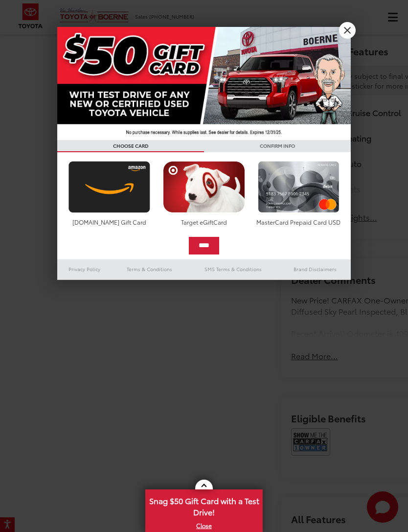 This screenshot has width=408, height=532. What do you see at coordinates (204, 505) in the screenshot?
I see `span: Snag $50 Gift Card with a Test Drive!` at bounding box center [204, 505].